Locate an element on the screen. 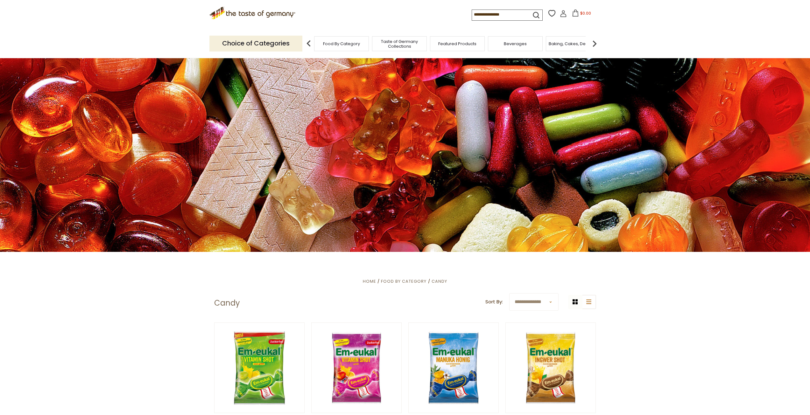 The width and height of the screenshot is (810, 415). a: Featured Products is located at coordinates (457, 44).